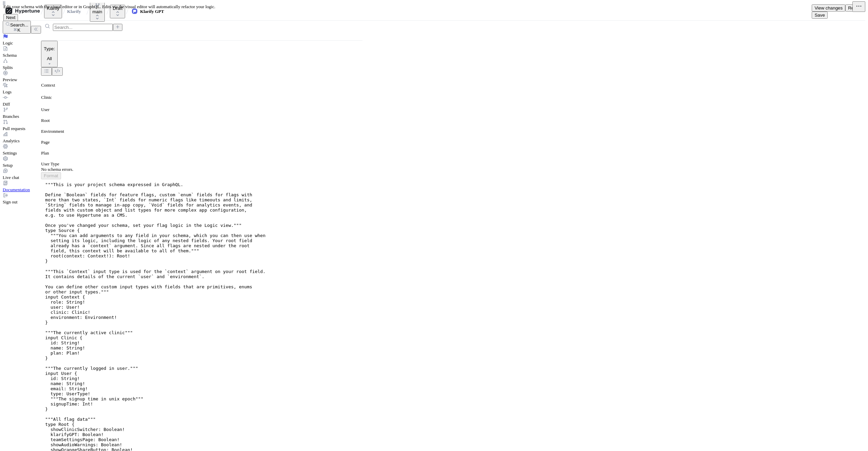  Describe the element at coordinates (22, 56) in the screenshot. I see `div: Schema` at that location.